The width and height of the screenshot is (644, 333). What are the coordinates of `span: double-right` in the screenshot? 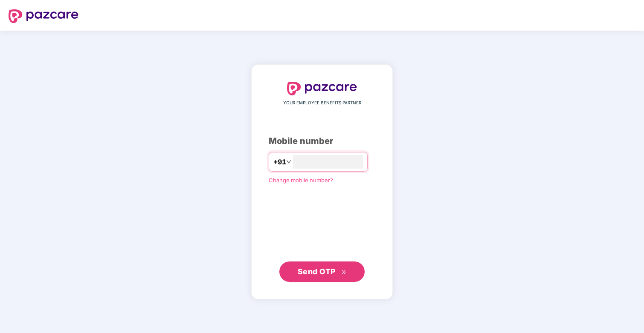 It's located at (343, 272).